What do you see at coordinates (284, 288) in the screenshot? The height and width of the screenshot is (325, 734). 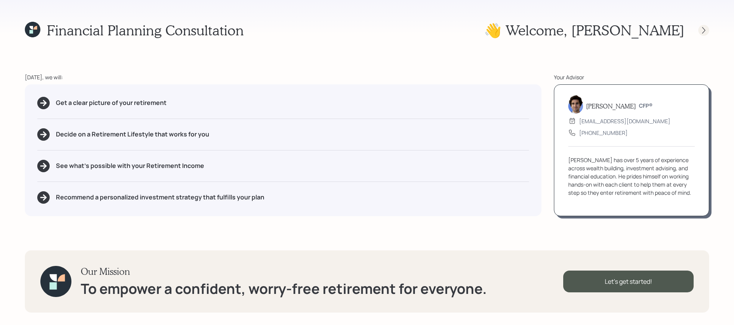 I see `h1: To empower a confident, worry-free retirement for everyone.` at bounding box center [284, 288].